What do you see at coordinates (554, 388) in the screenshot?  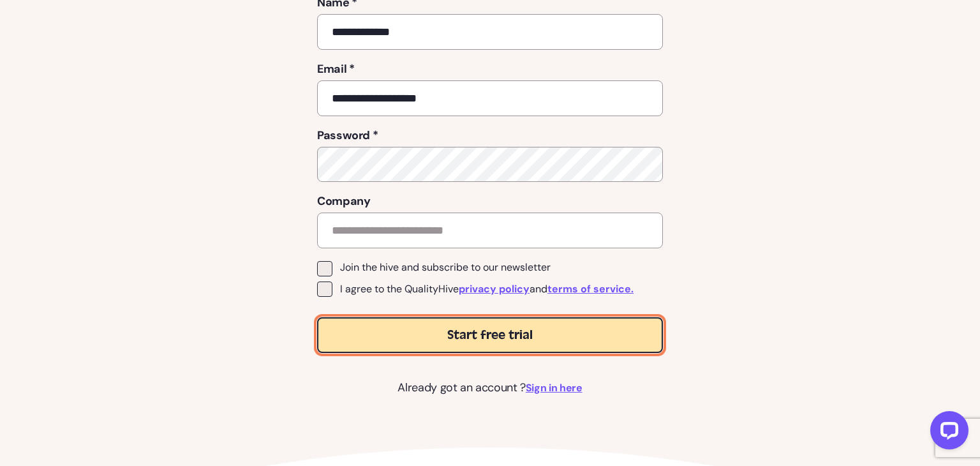 I see `a: Sign in here` at bounding box center [554, 388].